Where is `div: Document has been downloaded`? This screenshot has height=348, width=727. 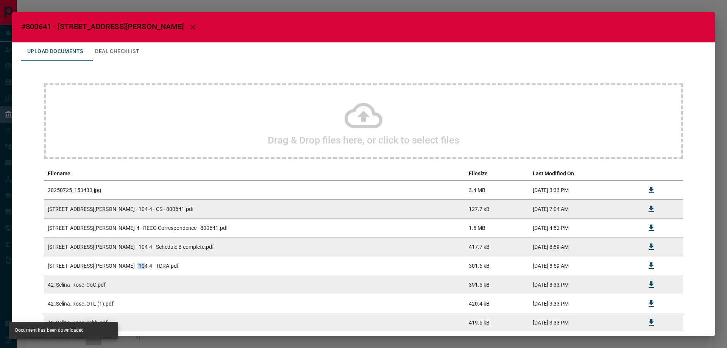 div: Document has been downloaded is located at coordinates (50, 330).